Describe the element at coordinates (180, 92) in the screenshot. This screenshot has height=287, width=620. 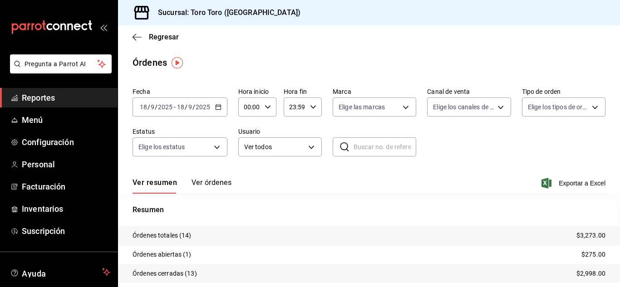
I see `label: Fecha` at that location.